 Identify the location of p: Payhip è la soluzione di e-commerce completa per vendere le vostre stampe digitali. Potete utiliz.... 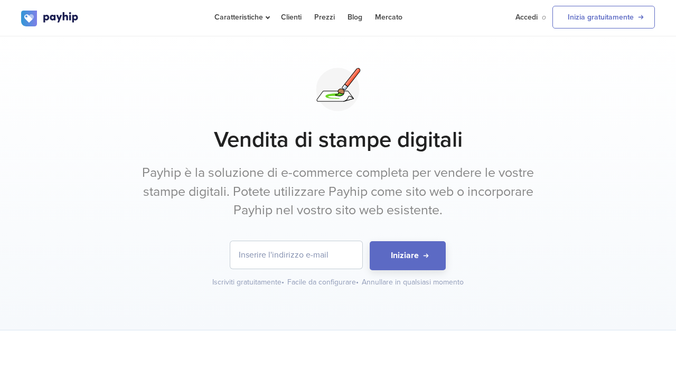
(338, 192).